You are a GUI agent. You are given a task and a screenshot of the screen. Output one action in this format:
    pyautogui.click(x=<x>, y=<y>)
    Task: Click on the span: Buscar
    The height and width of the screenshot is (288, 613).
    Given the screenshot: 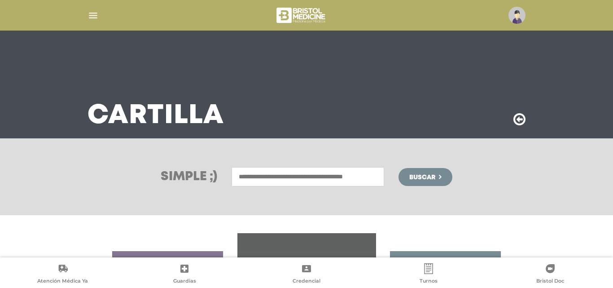 What is the action you would take?
    pyautogui.click(x=422, y=177)
    